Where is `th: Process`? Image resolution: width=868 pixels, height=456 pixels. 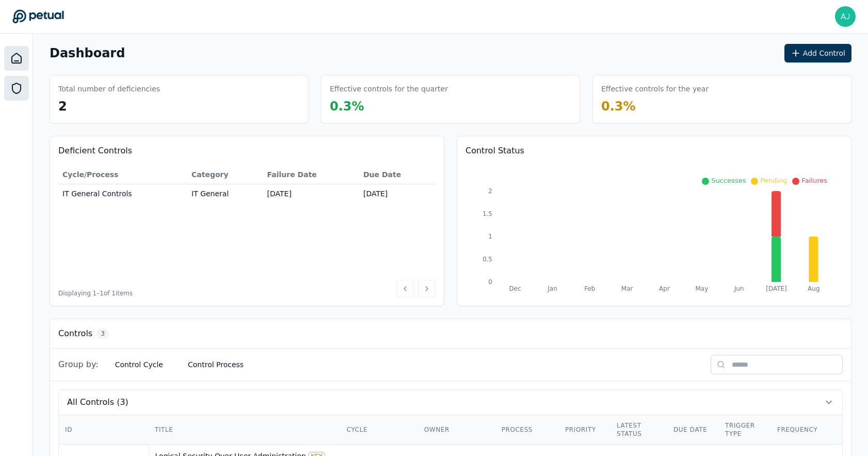
th: Process is located at coordinates (527, 430).